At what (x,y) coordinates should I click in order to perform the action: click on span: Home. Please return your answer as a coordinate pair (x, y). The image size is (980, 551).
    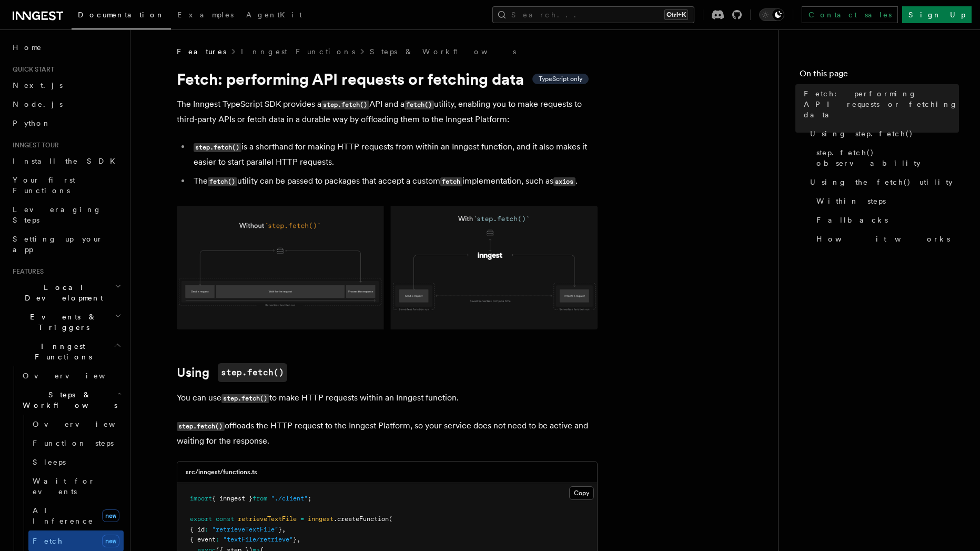
    Looking at the image, I should click on (28, 48).